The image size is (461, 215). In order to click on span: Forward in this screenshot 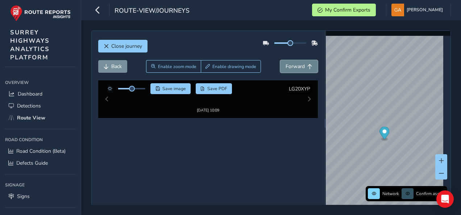, I will do `click(295, 66)`.